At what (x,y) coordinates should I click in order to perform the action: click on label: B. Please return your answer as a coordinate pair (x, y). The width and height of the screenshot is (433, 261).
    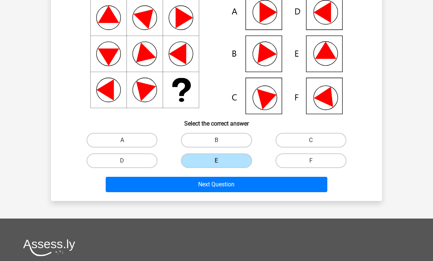
    Looking at the image, I should click on (216, 140).